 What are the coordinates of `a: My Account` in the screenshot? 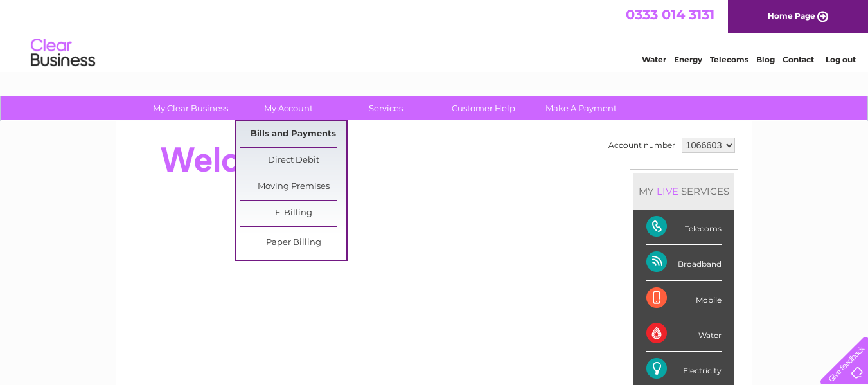 It's located at (287, 108).